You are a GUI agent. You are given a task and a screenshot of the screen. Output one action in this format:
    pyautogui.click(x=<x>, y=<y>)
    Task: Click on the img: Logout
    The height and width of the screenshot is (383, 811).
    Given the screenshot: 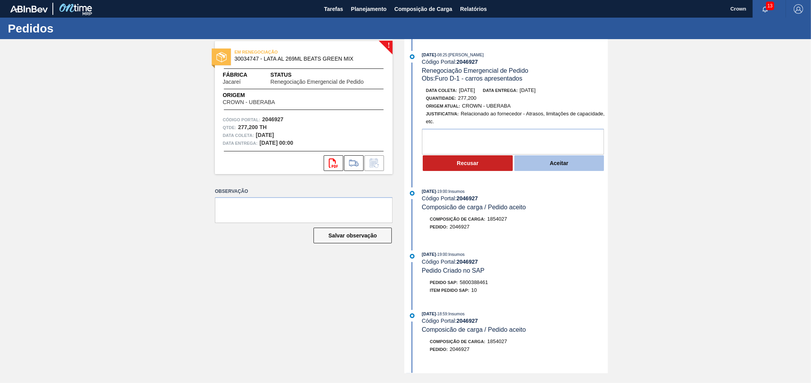 What is the action you would take?
    pyautogui.click(x=799, y=9)
    